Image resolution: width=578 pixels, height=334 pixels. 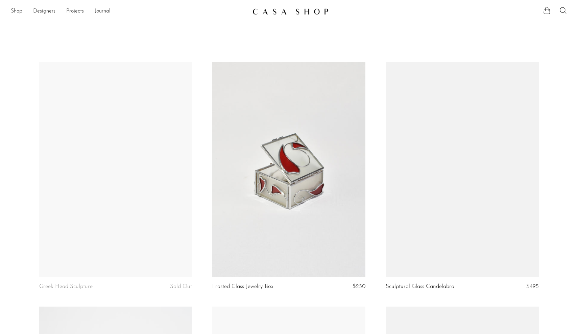 What do you see at coordinates (181, 286) in the screenshot?
I see `span: Sold Out` at bounding box center [181, 286].